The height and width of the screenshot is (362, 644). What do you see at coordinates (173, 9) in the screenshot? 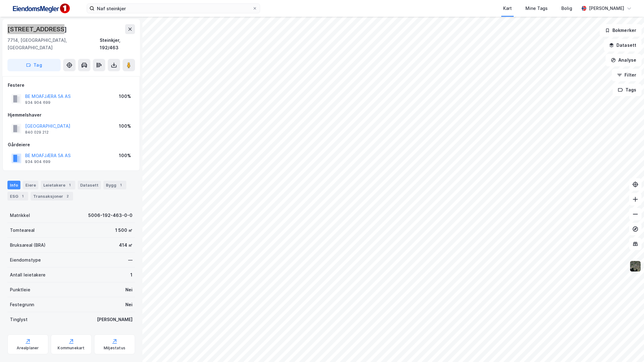
I see `input: Søk på adresse, matrikkel, gårdeiere, leietakere eller personer` at bounding box center [173, 9].